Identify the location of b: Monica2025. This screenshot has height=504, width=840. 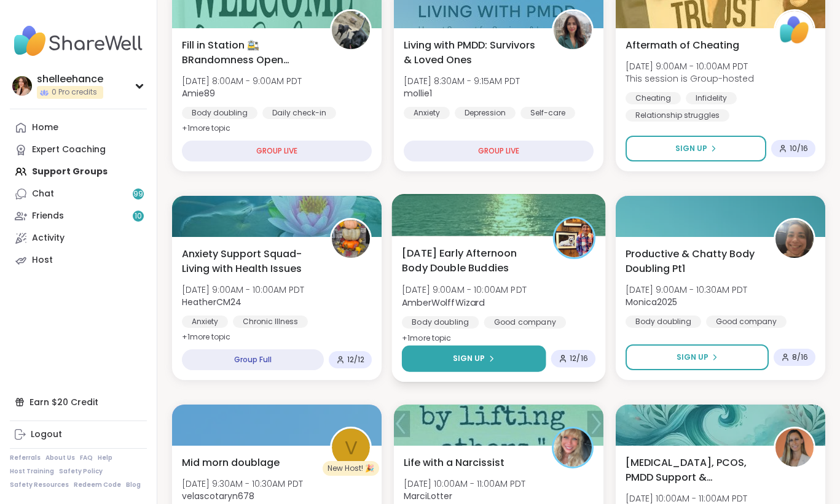
(651, 302).